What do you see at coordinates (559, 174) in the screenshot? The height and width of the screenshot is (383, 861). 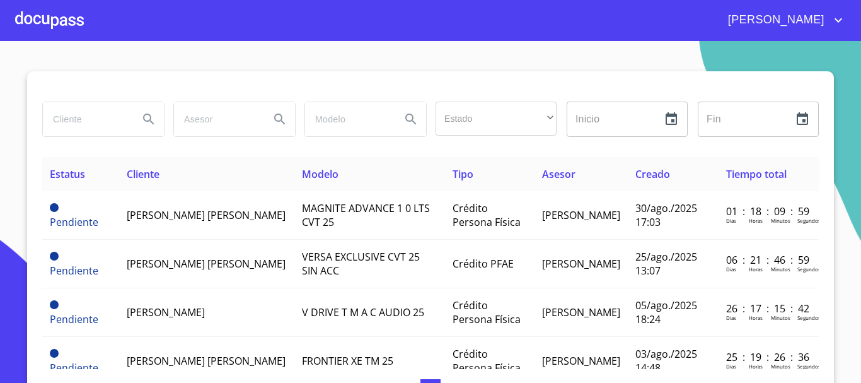 I see `span: Asesor` at bounding box center [559, 174].